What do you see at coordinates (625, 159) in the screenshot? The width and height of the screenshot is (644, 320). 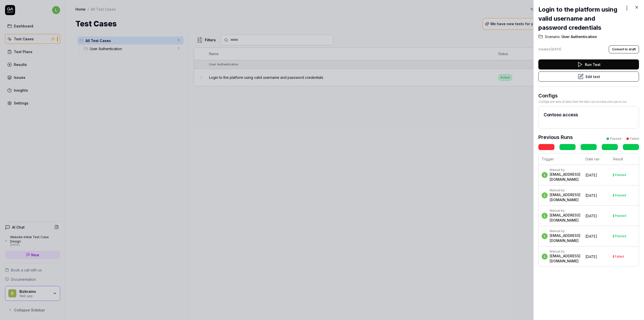 I see `th: Result` at bounding box center [625, 159].